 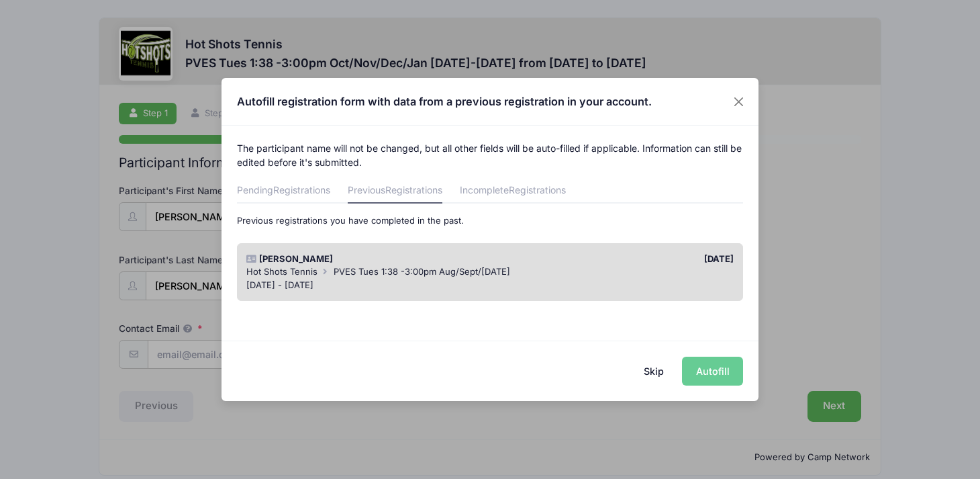 What do you see at coordinates (284, 191) in the screenshot?
I see `a: Pending` at bounding box center [284, 191].